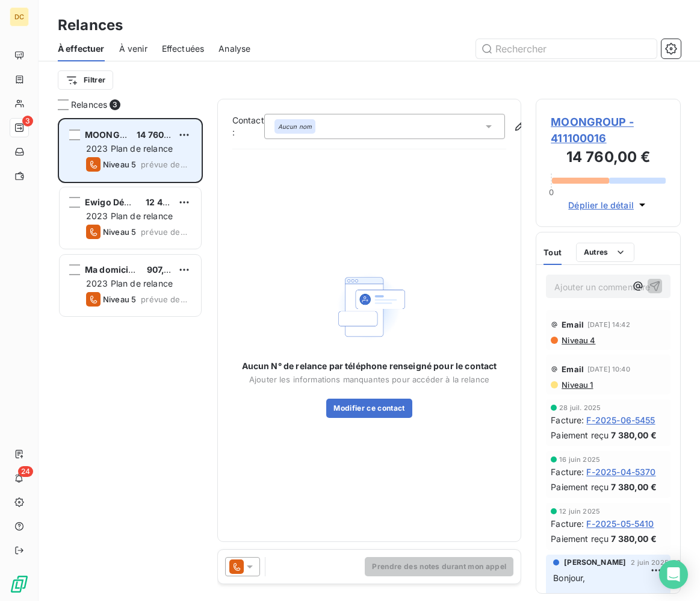 This screenshot has height=601, width=700. What do you see at coordinates (19, 584) in the screenshot?
I see `img: Logo LeanPay` at bounding box center [19, 584].